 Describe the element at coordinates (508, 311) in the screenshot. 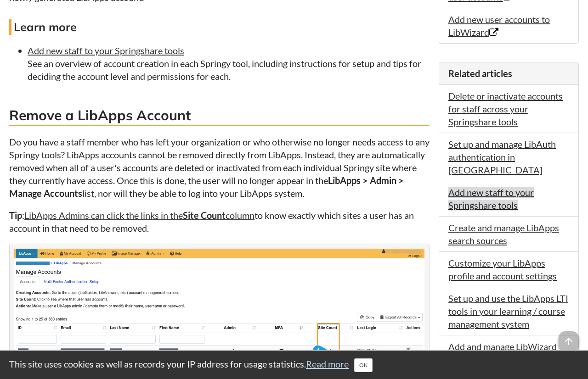

I see `a: Set up and use the LibApps LTI tools in your learning / course management system` at that location.